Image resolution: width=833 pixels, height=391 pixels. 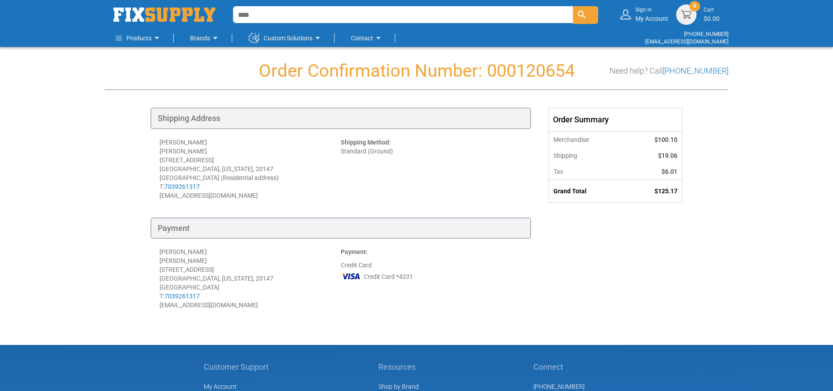 What do you see at coordinates (666, 191) in the screenshot?
I see `span: $125.17` at bounding box center [666, 191].